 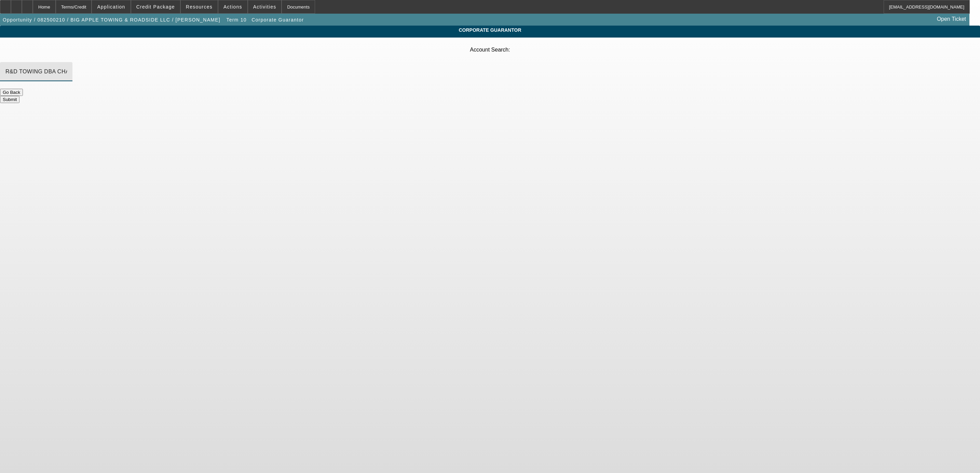 I want to click on span: Activities, so click(x=265, y=7).